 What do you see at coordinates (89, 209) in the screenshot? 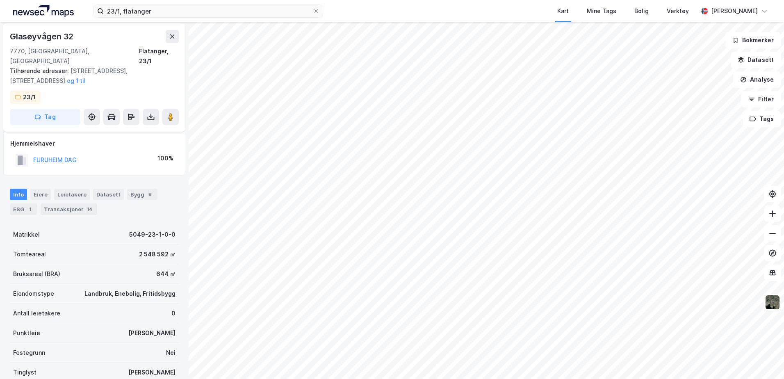
I see `div: 14` at bounding box center [89, 209].